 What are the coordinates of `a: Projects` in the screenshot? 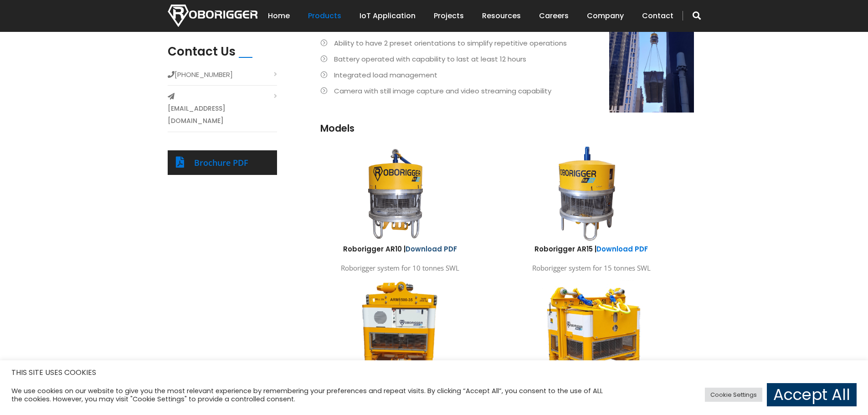 It's located at (449, 16).